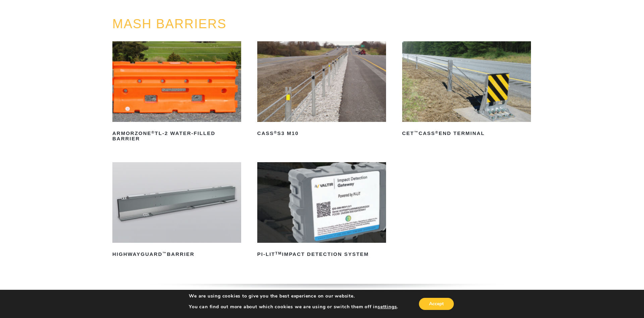 The height and width of the screenshot is (318, 644). What do you see at coordinates (293, 307) in the screenshot?
I see `p: You can find out more about which cookies we are using or switch them off in .` at bounding box center [293, 307].